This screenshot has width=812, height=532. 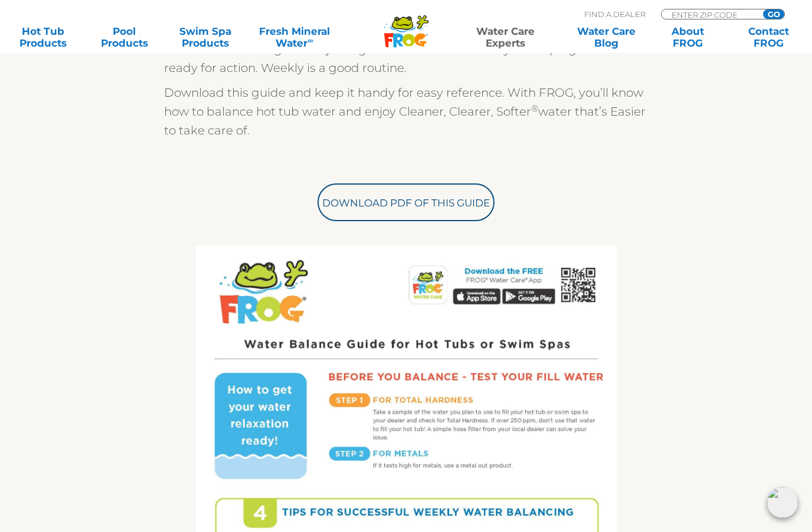 I want to click on a: Swim SpaProducts, so click(x=205, y=37).